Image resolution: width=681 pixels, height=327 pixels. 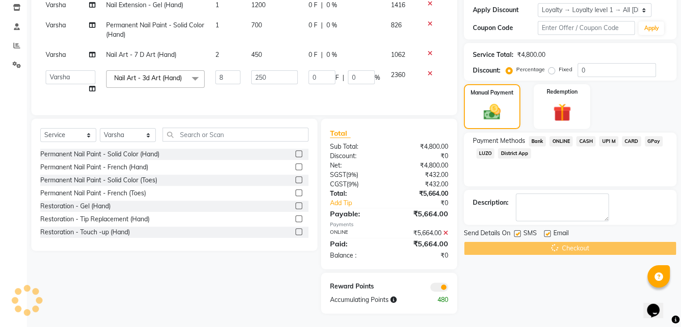 What do you see at coordinates (486, 153) in the screenshot?
I see `span: LUZO` at bounding box center [486, 153].